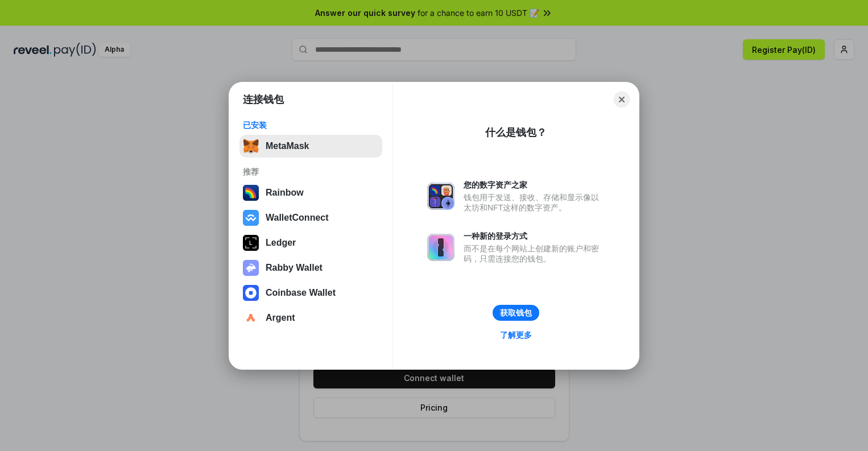 The width and height of the screenshot is (868, 451). What do you see at coordinates (534, 236) in the screenshot?
I see `div: 一种新的登录方式` at bounding box center [534, 236].